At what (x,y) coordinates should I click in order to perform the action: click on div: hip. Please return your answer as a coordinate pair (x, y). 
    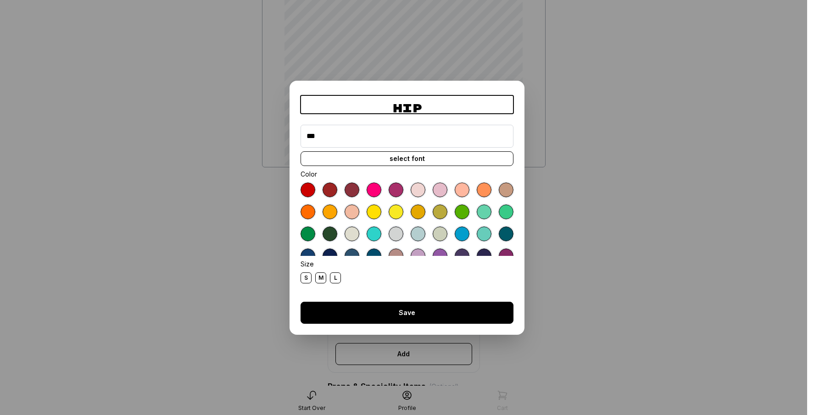
    Looking at the image, I should click on (407, 109).